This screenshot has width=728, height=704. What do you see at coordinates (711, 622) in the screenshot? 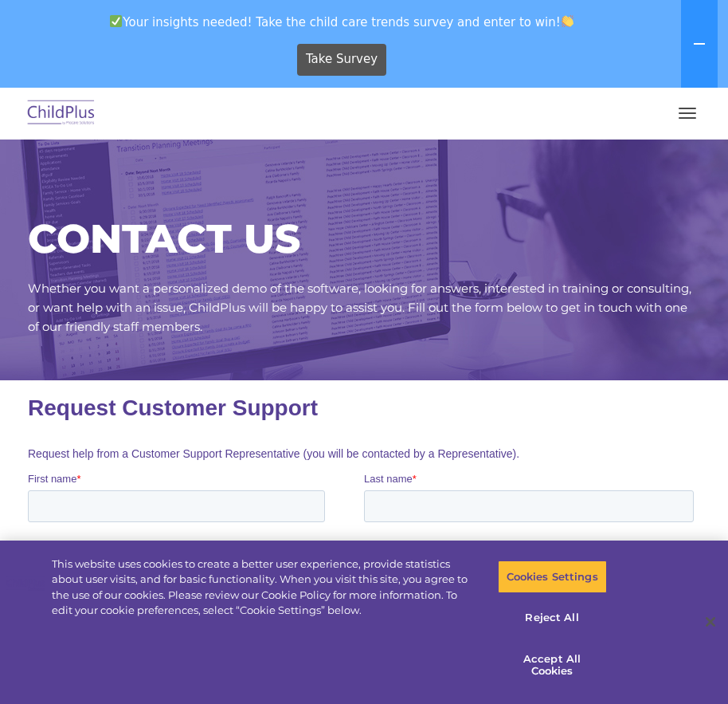
I see `button: Close` at bounding box center [711, 622].